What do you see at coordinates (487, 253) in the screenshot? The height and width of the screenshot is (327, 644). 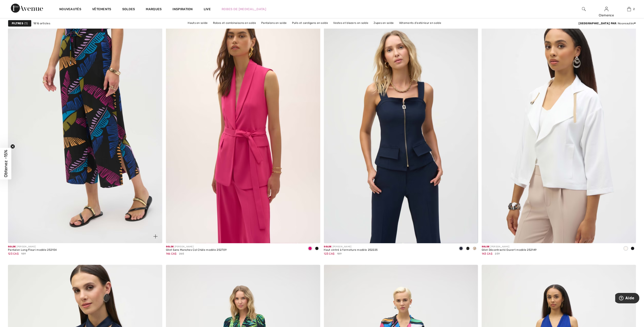 I see `span: 143 CA$` at bounding box center [487, 253].